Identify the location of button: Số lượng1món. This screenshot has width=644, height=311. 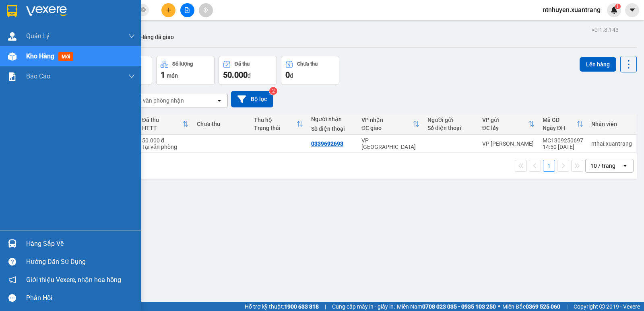
(185, 70).